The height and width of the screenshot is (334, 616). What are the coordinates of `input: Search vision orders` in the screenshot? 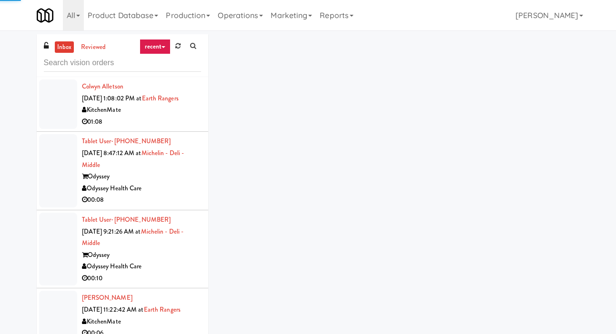 It's located at (122, 63).